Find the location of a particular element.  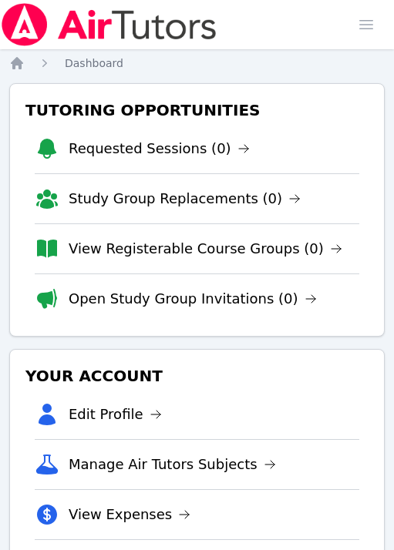

a: Edit Profile is located at coordinates (115, 415).